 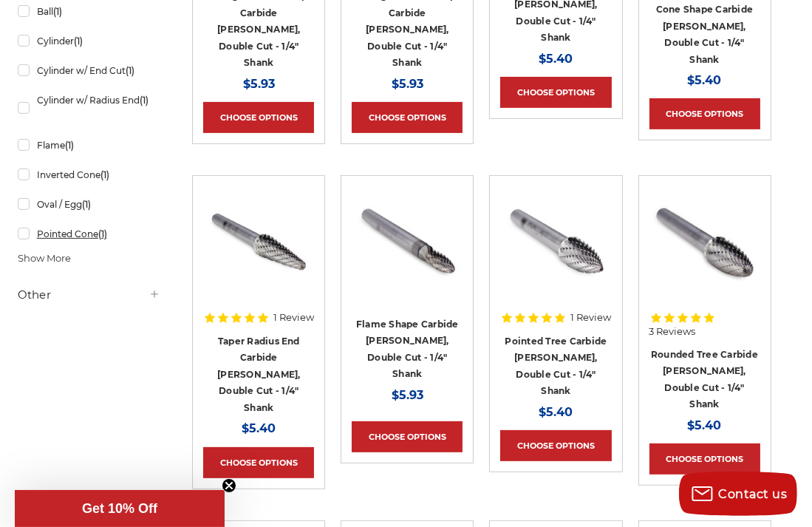 What do you see at coordinates (258, 241) in the screenshot?
I see `a: Taper with radius end carbide bur 1/4" shank` at bounding box center [258, 241].